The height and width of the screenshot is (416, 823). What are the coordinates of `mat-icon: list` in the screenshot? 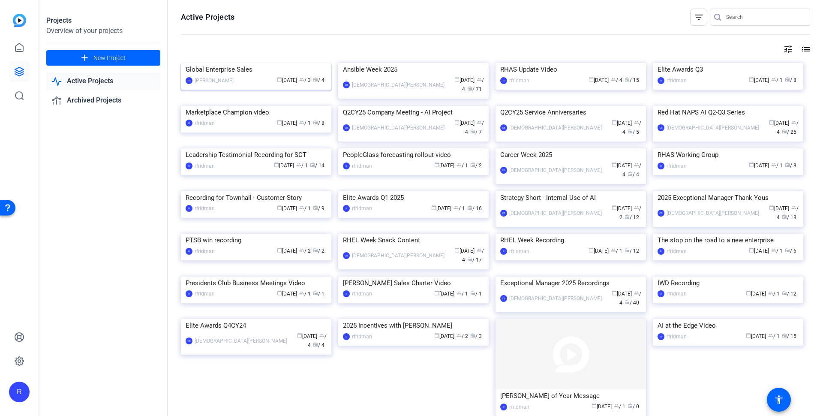 It's located at (805, 49).